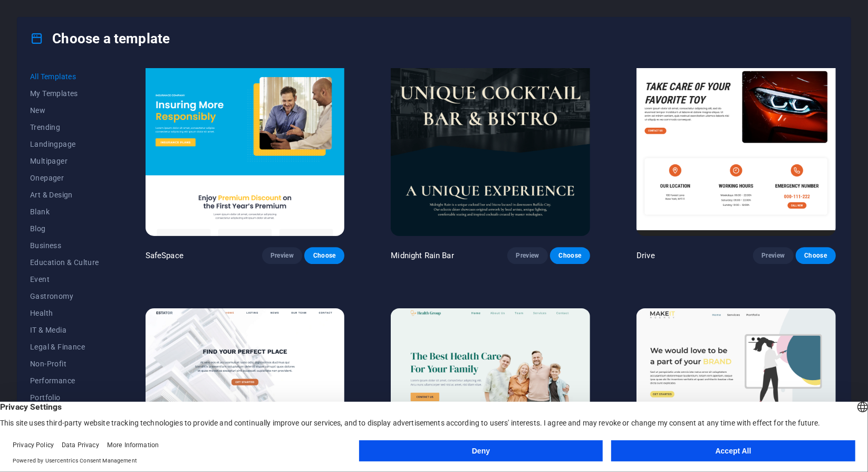 The image size is (868, 472). I want to click on button: Event, so click(65, 279).